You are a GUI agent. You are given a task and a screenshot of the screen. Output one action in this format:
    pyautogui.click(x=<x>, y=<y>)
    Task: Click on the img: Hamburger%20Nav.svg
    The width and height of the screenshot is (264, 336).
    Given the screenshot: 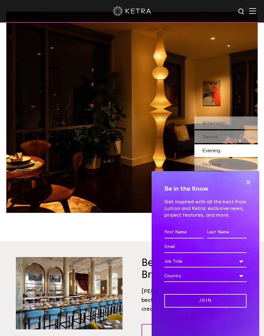 What is the action you would take?
    pyautogui.click(x=252, y=11)
    